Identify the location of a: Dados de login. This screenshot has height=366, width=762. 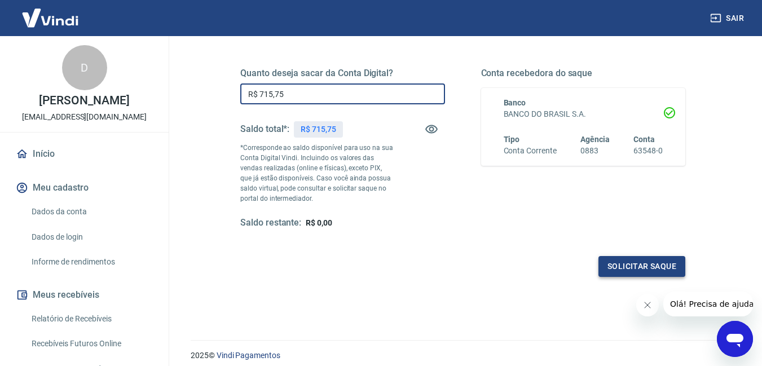
(91, 237).